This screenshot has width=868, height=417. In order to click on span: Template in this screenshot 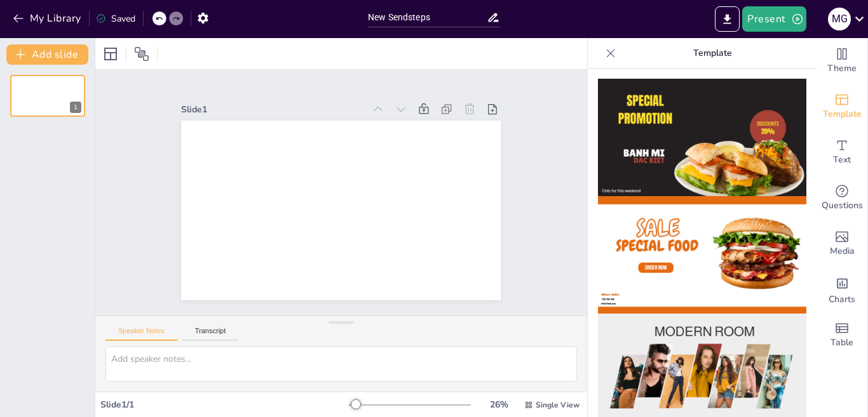, I will do `click(842, 114)`.